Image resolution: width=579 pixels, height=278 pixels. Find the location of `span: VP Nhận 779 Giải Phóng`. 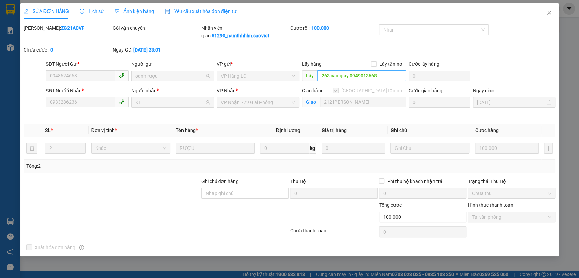

span: VP Nhận 779 Giải Phóng is located at coordinates (258, 102).